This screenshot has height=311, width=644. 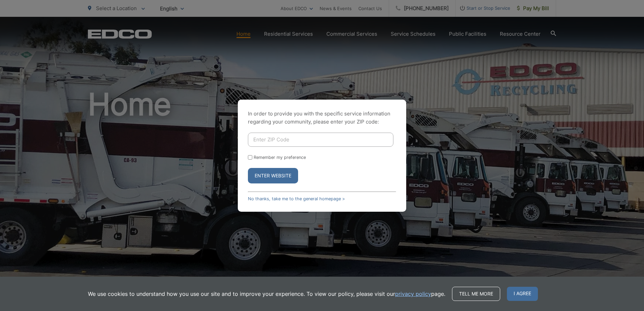 What do you see at coordinates (412, 294) in the screenshot?
I see `a: privacy policy` at bounding box center [412, 294].